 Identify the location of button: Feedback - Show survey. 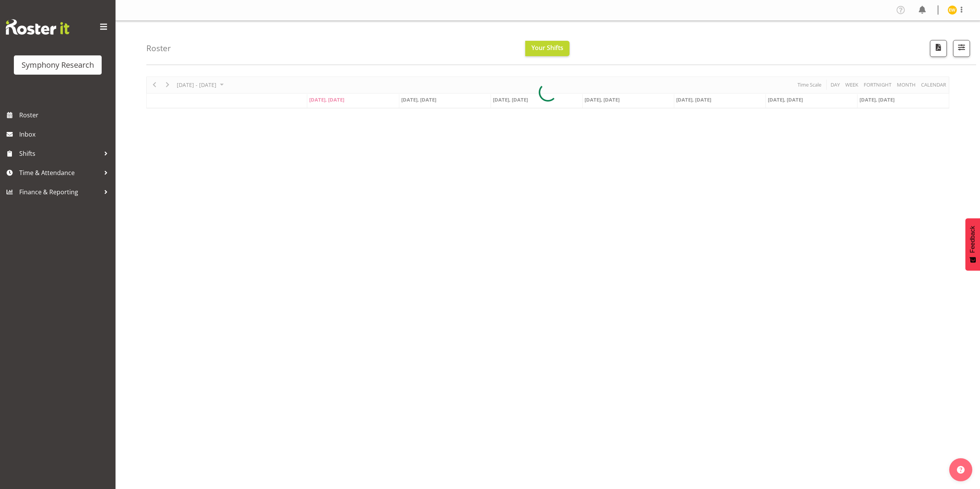
(973, 244).